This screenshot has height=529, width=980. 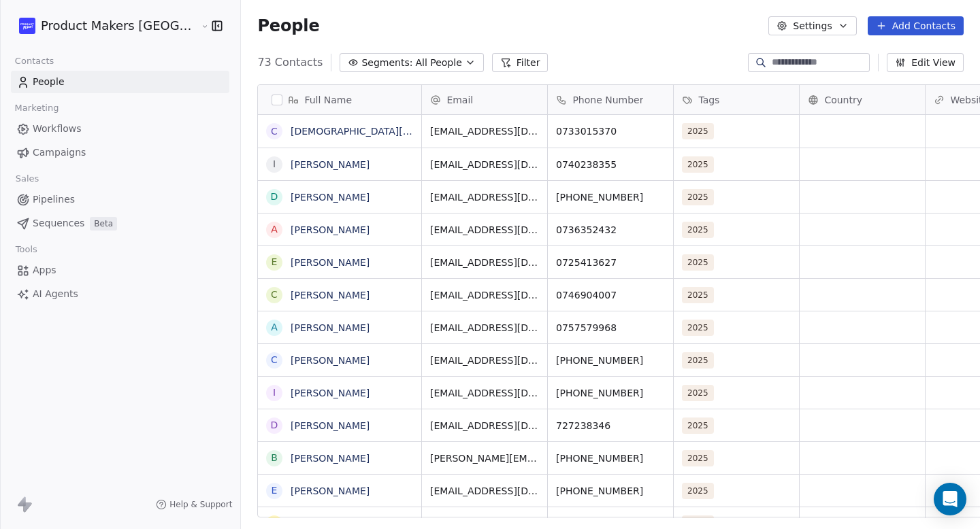 What do you see at coordinates (386, 63) in the screenshot?
I see `span: Segments:` at bounding box center [386, 63].